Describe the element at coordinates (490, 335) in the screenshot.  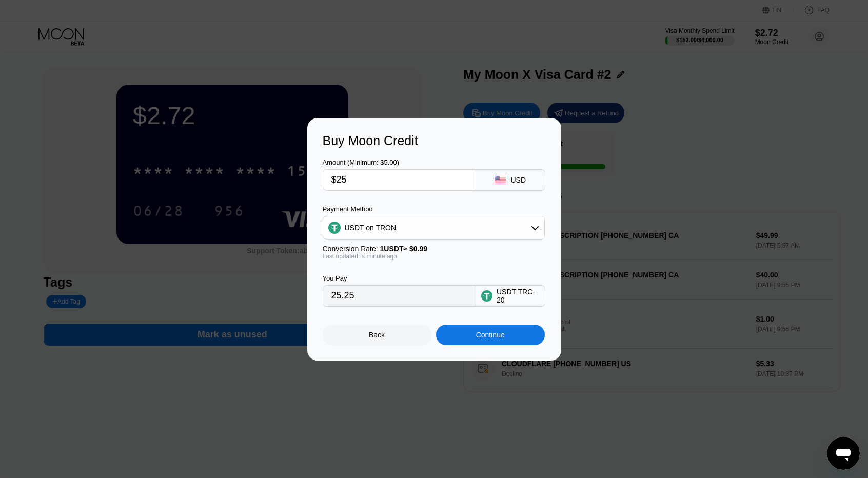
I see `div: Continue` at that location.